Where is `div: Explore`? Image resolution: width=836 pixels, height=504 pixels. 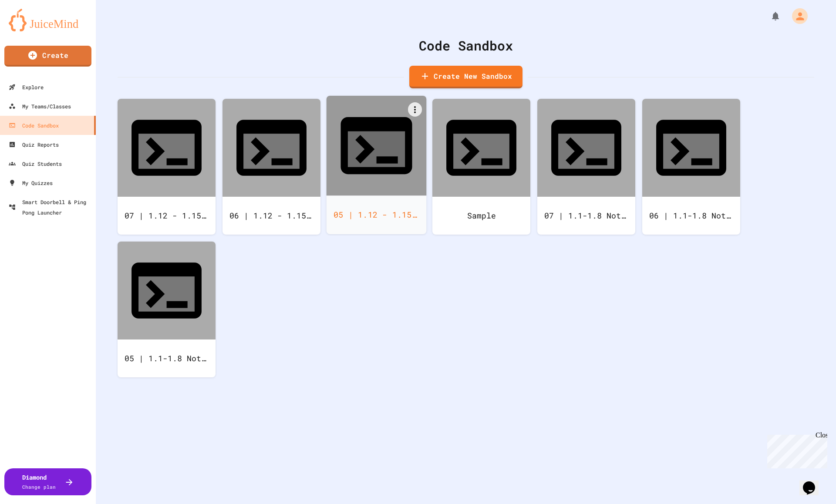
div: Explore is located at coordinates (26, 87).